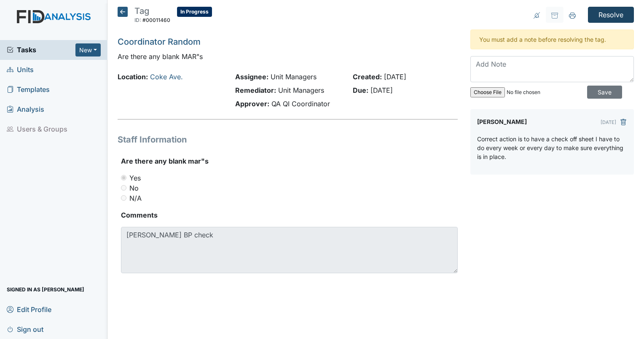 The height and width of the screenshot is (339, 644). Describe the element at coordinates (552, 147) in the screenshot. I see `p: Correct action is to have a check off sheet I have to do every week or every day to make sure eve...` at that location.